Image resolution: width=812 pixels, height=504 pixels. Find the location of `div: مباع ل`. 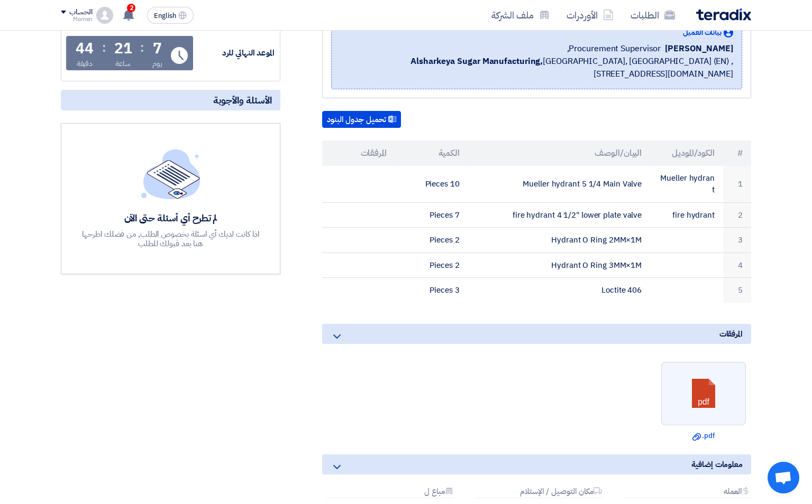

div: مباع ل is located at coordinates (390, 492).